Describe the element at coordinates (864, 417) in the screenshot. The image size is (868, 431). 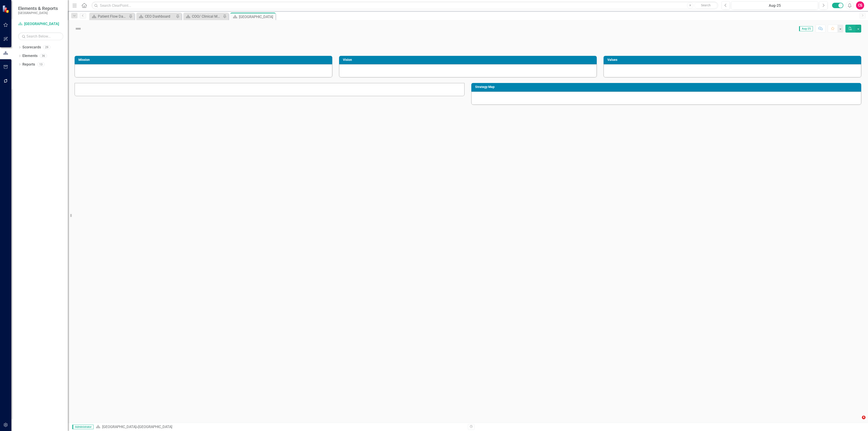
I see `span: 6` at that location.